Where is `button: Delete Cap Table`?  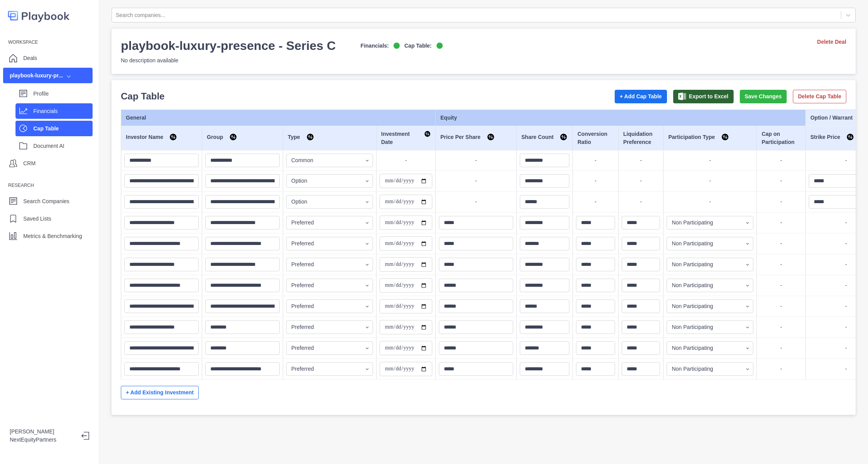
button: Delete Cap Table is located at coordinates (820, 97).